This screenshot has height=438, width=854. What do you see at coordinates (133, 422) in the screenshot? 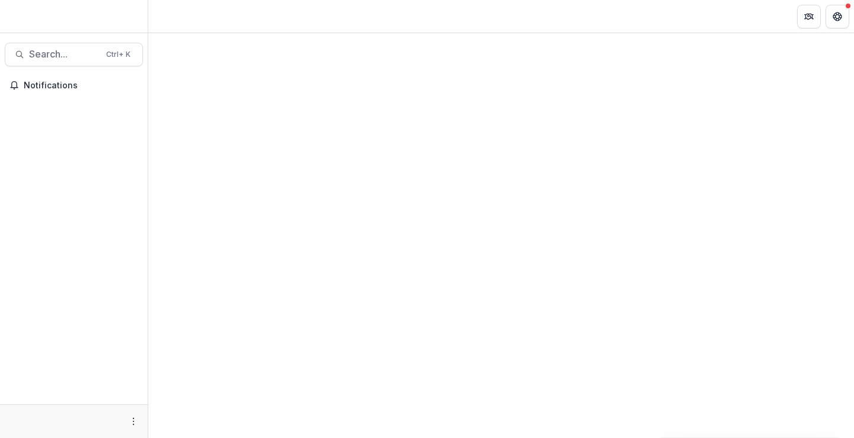
I see `button: More` at bounding box center [133, 422].